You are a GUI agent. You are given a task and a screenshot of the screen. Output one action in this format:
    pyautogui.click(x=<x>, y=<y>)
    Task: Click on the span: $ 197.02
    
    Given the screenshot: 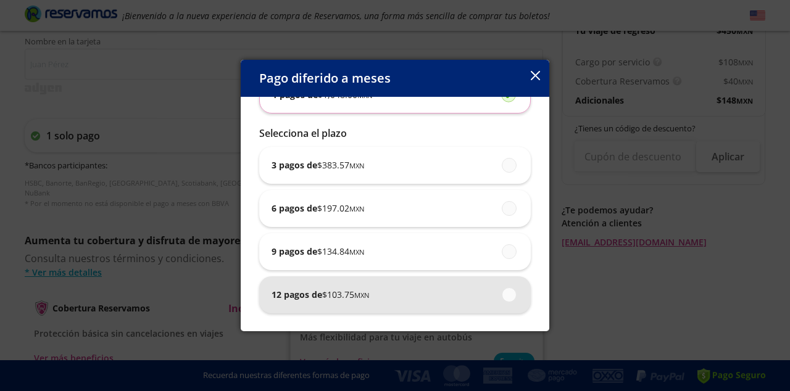 What is the action you would take?
    pyautogui.click(x=341, y=208)
    